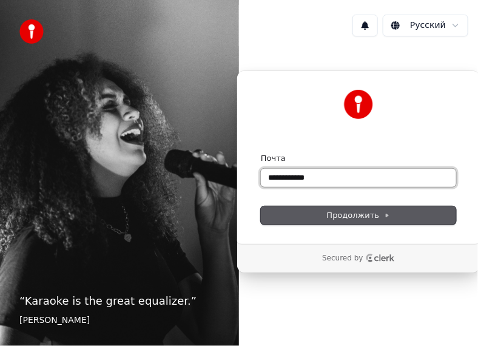 This screenshot has width=478, height=346. I want to click on label: Почта, so click(273, 158).